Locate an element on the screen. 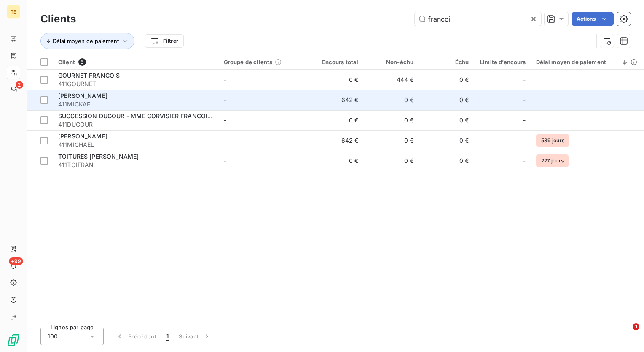 The width and height of the screenshot is (644, 352). div: Limite d’encours is located at coordinates (502, 62).